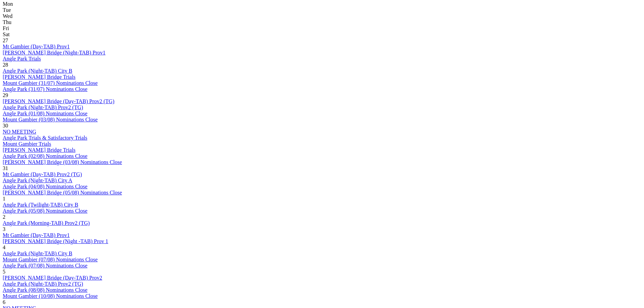 Image resolution: width=644 pixels, height=308 pixels. I want to click on span: 6, so click(4, 302).